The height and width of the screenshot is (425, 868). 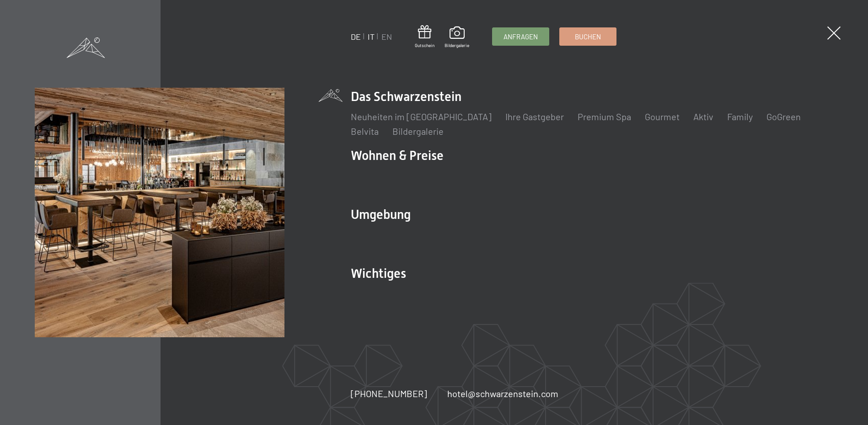 I want to click on a: DE, so click(x=356, y=37).